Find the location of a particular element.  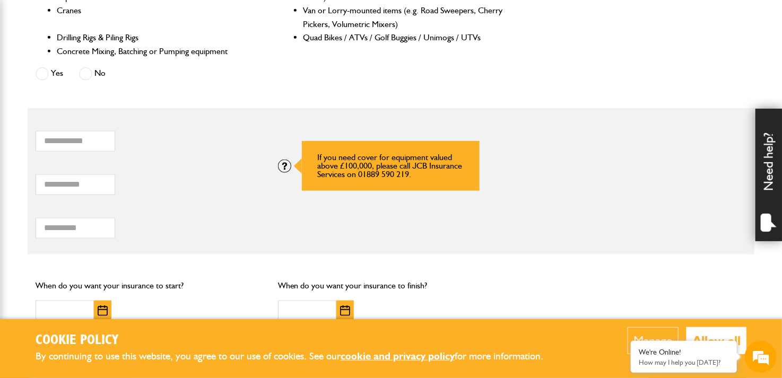

li: Van or Lorry-mounted items (e.g. Road Sweepers, Cherry Pickers, Volumetric Mixers) is located at coordinates (403, 17).